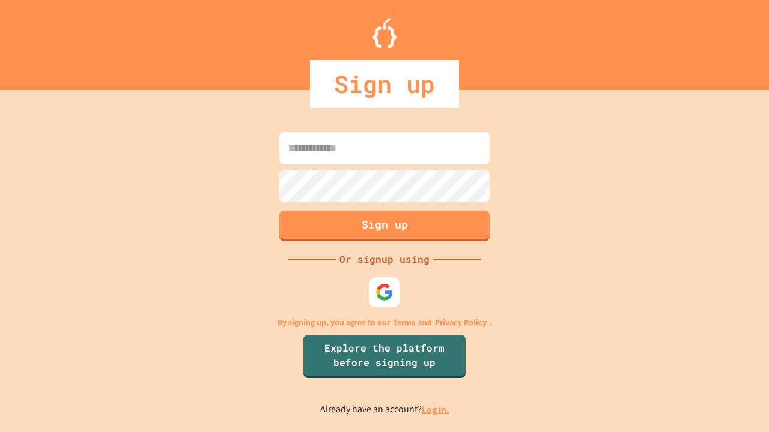 The width and height of the screenshot is (769, 432). What do you see at coordinates (404, 322) in the screenshot?
I see `a: Terms` at bounding box center [404, 322].